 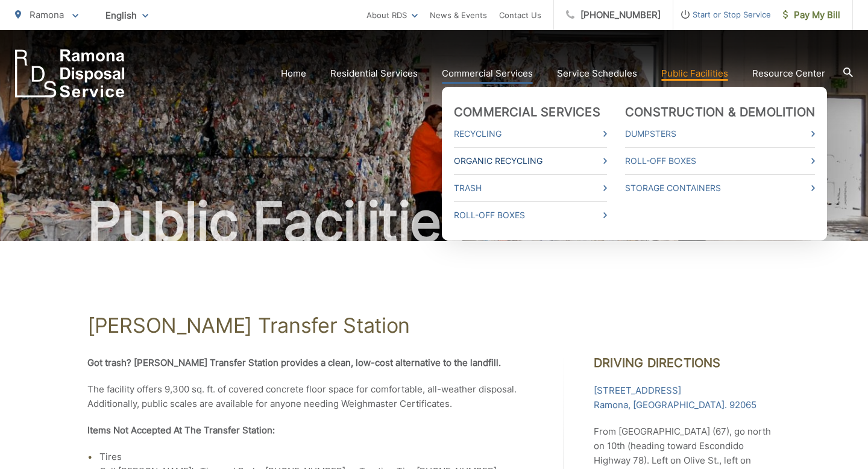 I want to click on span: Pay My Bill, so click(x=811, y=15).